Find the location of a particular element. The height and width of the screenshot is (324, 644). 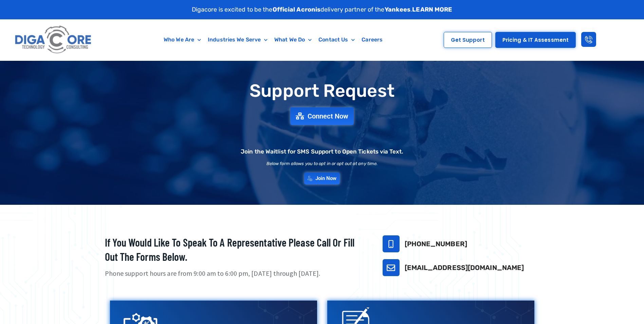

a: 732-646-5725 is located at coordinates (391, 244).